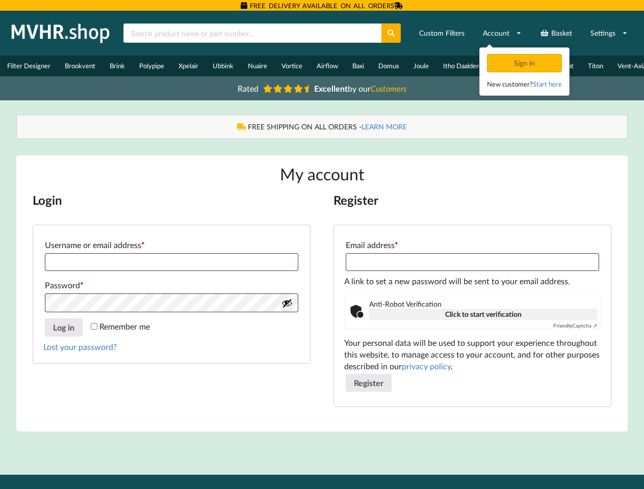 The width and height of the screenshot is (644, 489). Describe the element at coordinates (322, 174) in the screenshot. I see `h1: My account` at that location.